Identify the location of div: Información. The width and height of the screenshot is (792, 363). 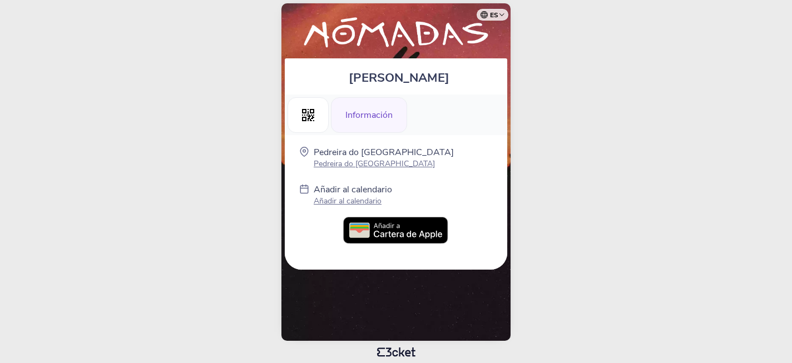
(369, 115).